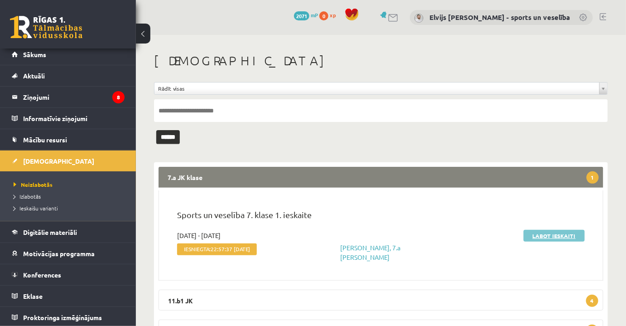 The image size is (626, 326). Describe the element at coordinates (324, 16) in the screenshot. I see `span: 0` at that location.